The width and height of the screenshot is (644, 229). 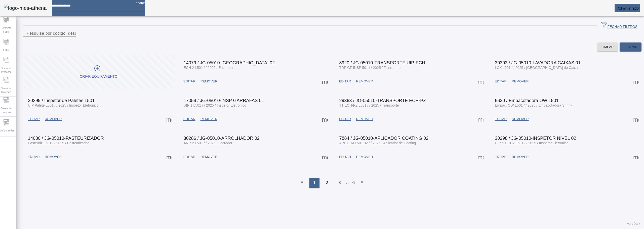 What do you see at coordinates (631, 47) in the screenshot?
I see `button: FILTRAR` at bounding box center [631, 47].